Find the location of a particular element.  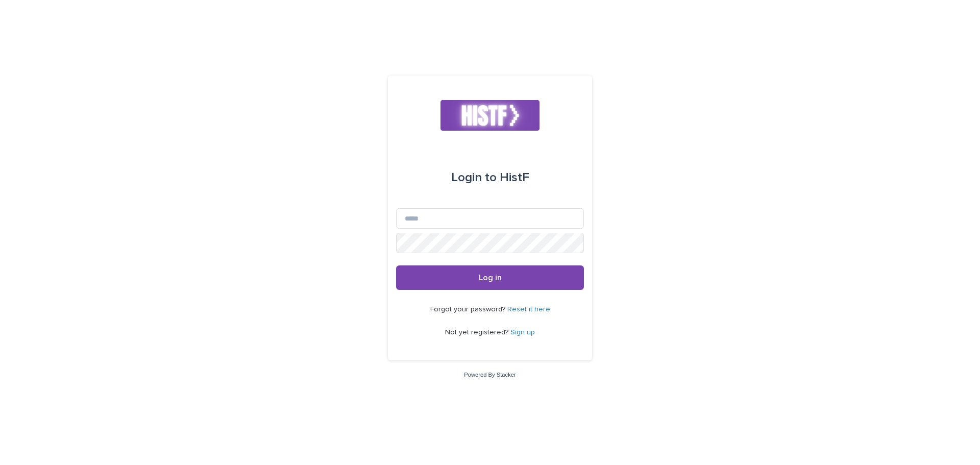

div: HistF is located at coordinates (490, 178).